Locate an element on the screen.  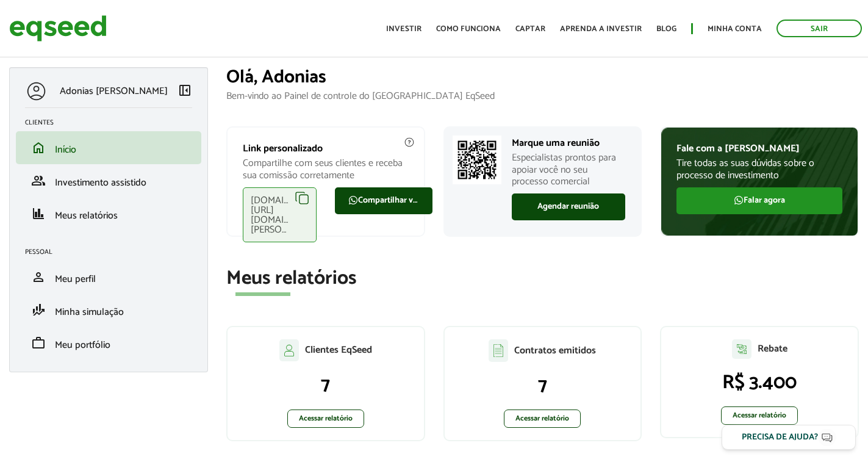
span: finance is located at coordinates (39, 213).